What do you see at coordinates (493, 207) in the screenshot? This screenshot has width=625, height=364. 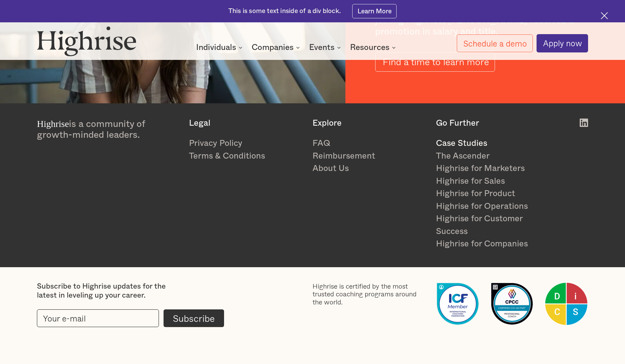 I see `a: Highrise for Operations` at bounding box center [493, 207].